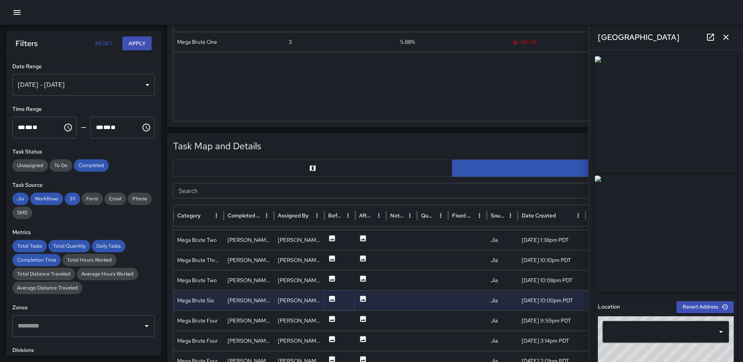 The width and height of the screenshot is (743, 362). Describe the element at coordinates (61, 165) in the screenshot. I see `div: To Do` at that location.